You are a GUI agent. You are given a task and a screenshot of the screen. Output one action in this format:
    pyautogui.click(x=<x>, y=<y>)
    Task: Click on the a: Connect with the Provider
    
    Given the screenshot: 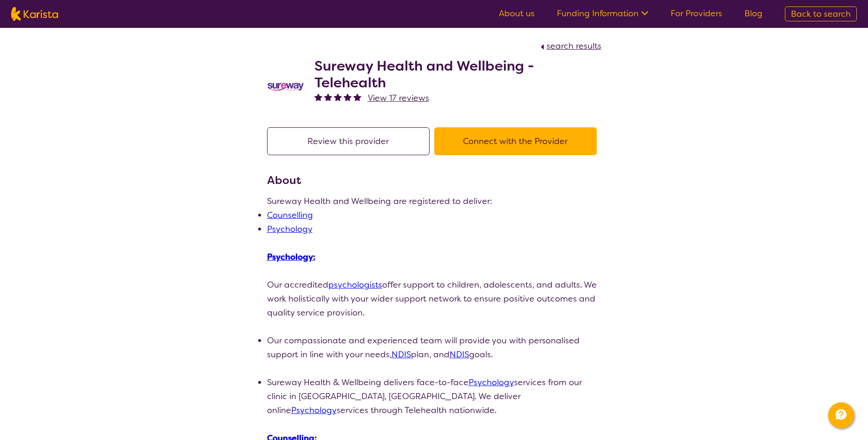 What is the action you would take?
    pyautogui.click(x=518, y=141)
    